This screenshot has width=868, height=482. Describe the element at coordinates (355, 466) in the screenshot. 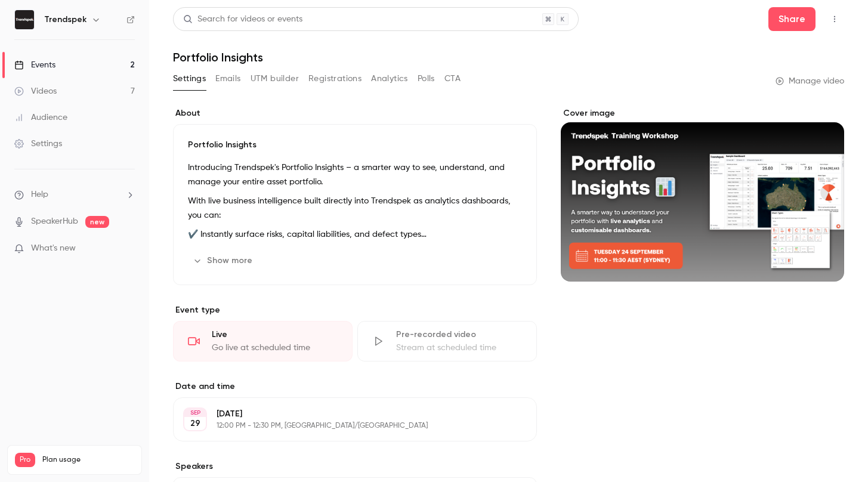

I see `label: Speakers` at that location.